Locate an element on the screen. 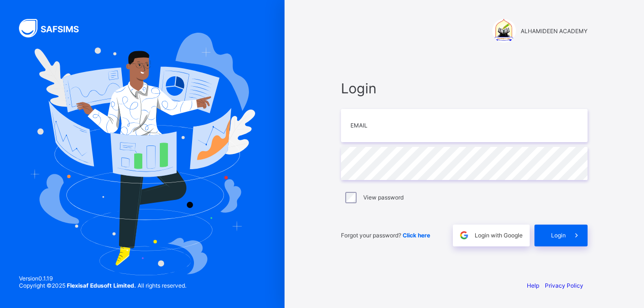 Image resolution: width=644 pixels, height=308 pixels. a: Click here is located at coordinates (416, 235).